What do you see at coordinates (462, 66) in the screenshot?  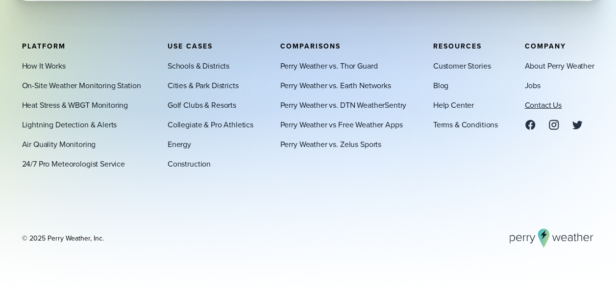 I see `a: Customer Stories` at bounding box center [462, 66].